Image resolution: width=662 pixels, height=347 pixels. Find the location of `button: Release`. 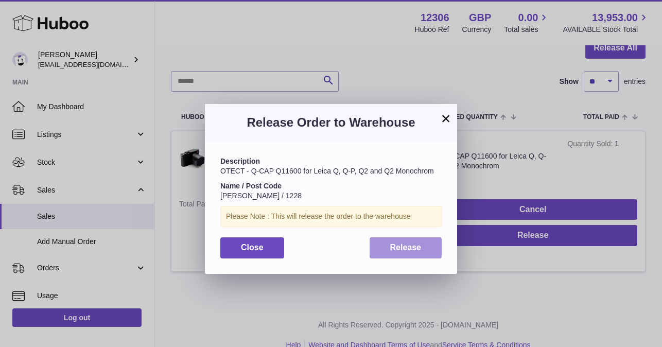

button: Release is located at coordinates (406, 248).